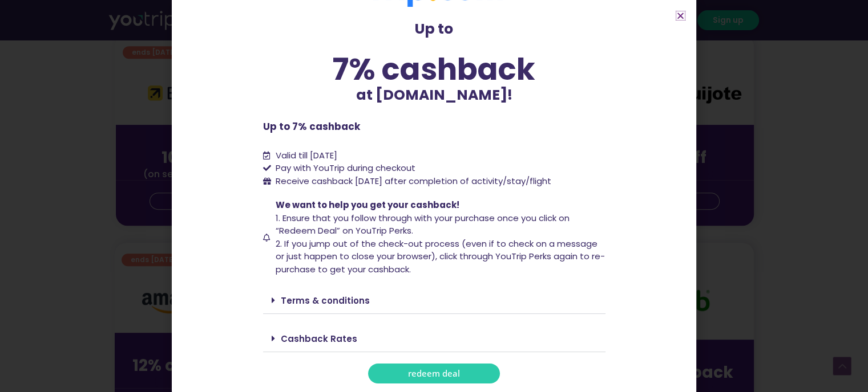 The image size is (868, 392). What do you see at coordinates (311, 126) in the screenshot?
I see `b: Up to 7% cashback` at bounding box center [311, 126].